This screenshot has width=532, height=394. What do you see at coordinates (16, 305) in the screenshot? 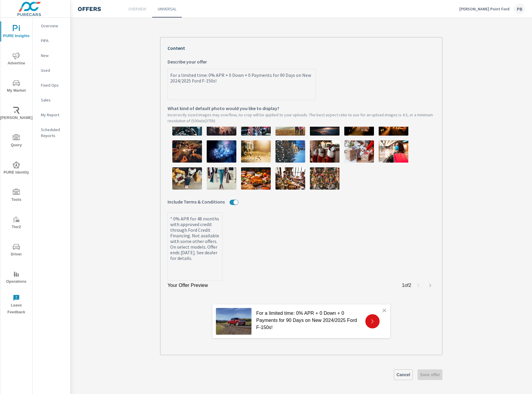
I see `span: Leave Feedback` at bounding box center [16, 305].